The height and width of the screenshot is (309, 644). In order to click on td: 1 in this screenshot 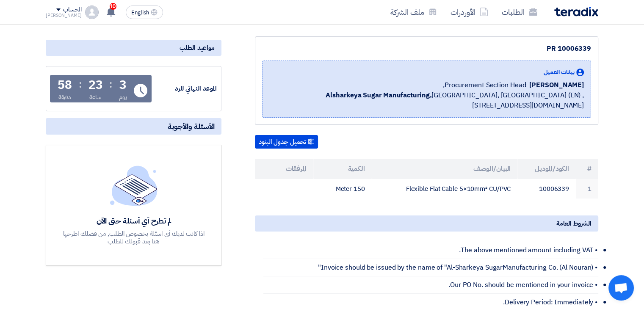, I will do `click(587, 189)`.